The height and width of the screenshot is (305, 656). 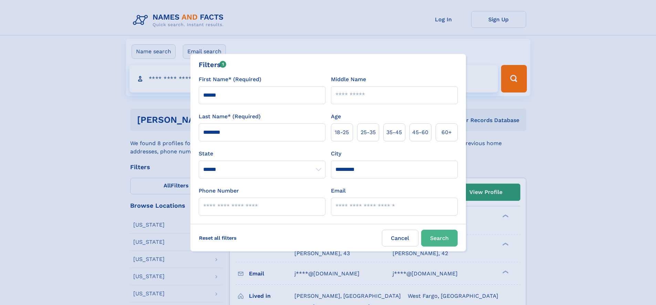 I want to click on label: Age, so click(x=336, y=117).